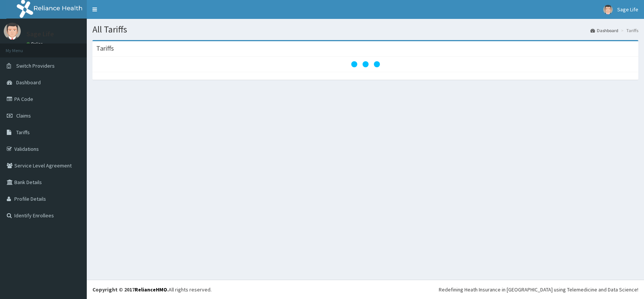  Describe the element at coordinates (629, 30) in the screenshot. I see `li: Tariffs` at that location.